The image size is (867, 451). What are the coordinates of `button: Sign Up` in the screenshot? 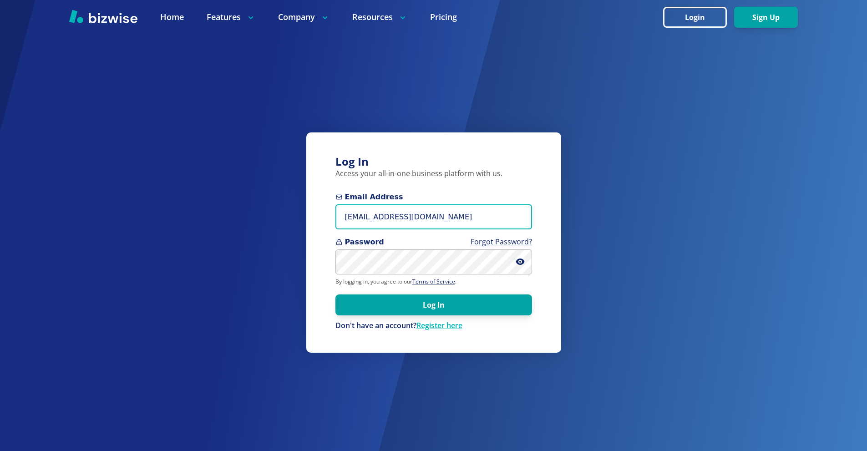 It's located at (766, 17).